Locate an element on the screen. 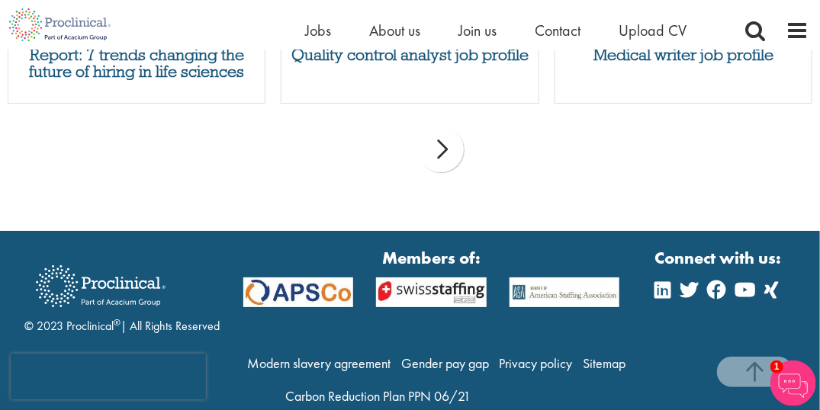 The width and height of the screenshot is (820, 410). a: Gender pay gap is located at coordinates (445, 363).